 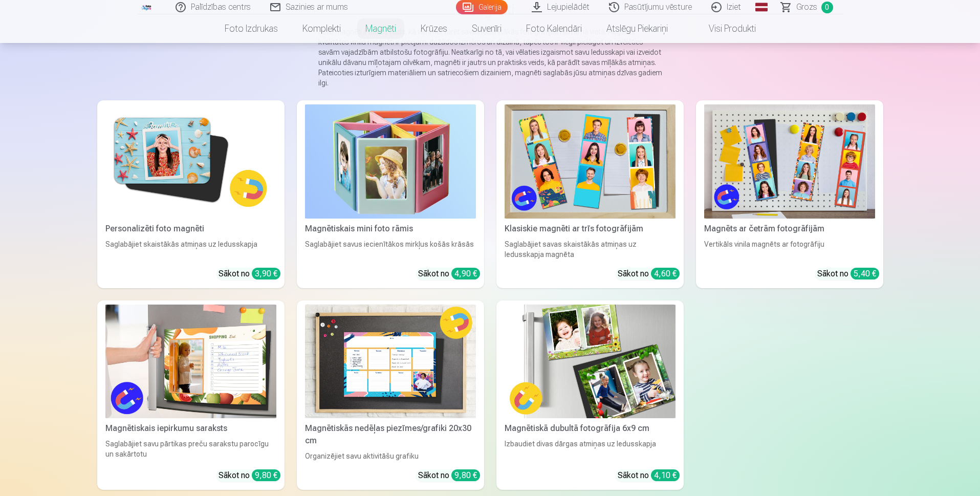 What do you see at coordinates (590, 396) in the screenshot?
I see `a: Magnētiskā dubultā fotogrāfija 6x9 cmMagnētiskā dubultā fotogrāfija 6x9 cmIzbaudiet divas dārgas ...` at bounding box center [590, 396].